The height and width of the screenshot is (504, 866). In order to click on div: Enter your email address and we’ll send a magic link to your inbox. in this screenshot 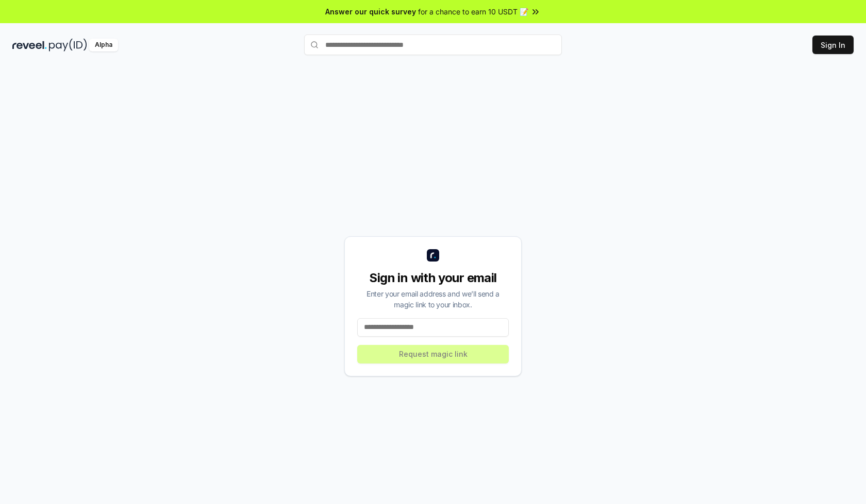, I will do `click(433, 299)`.